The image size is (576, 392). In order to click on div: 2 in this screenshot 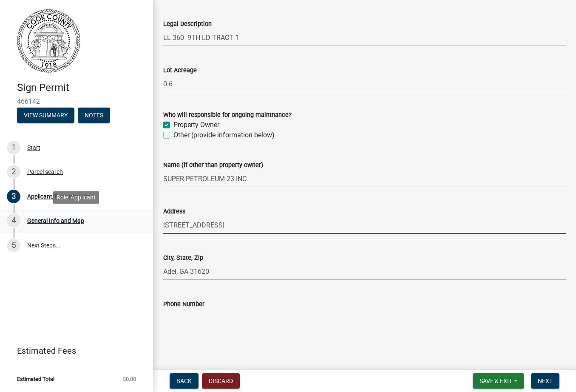, I will do `click(14, 171)`.